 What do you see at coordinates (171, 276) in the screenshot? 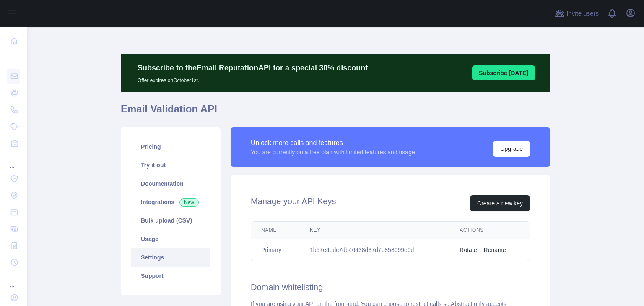
I see `a: Support` at bounding box center [171, 276].